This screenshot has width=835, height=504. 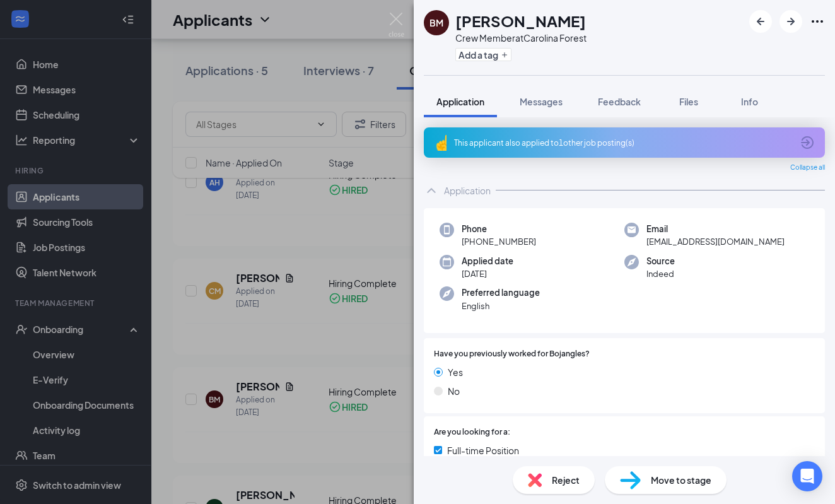 I want to click on span: Messages, so click(x=542, y=101).